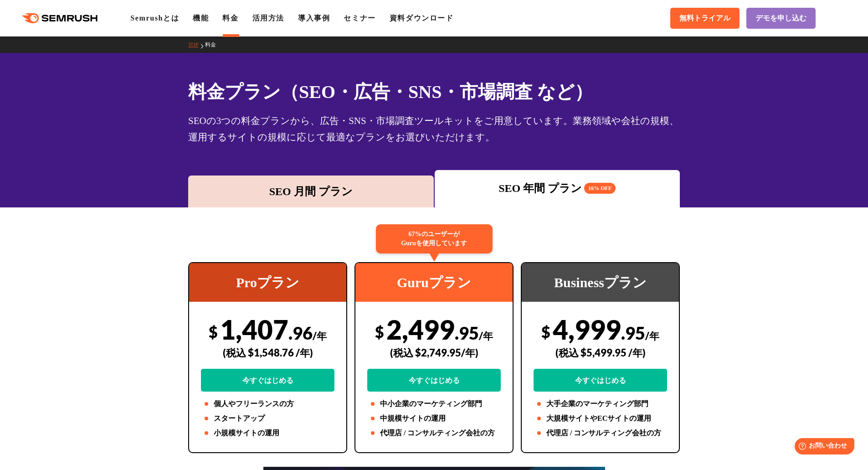 The image size is (868, 470). I want to click on a: 無料トライアル, so click(705, 18).